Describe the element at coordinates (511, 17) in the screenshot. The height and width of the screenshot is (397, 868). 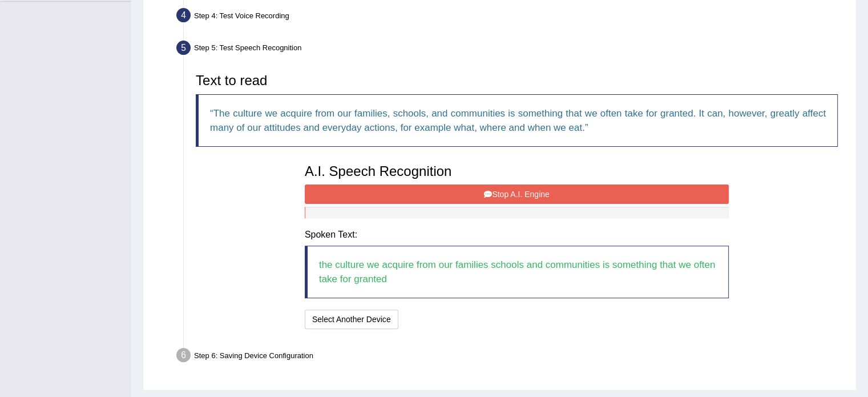
I see `div: Step 4: Test Voice Recording` at that location.